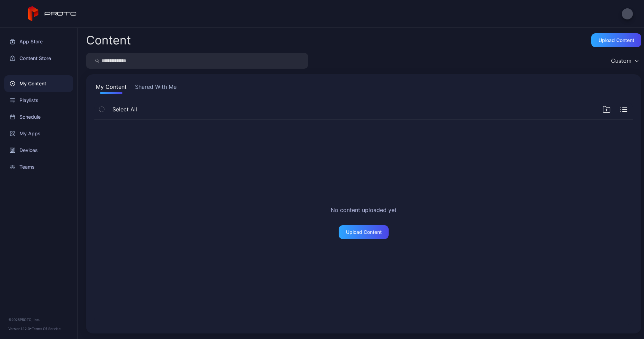  I want to click on div: Playlists, so click(38, 100).